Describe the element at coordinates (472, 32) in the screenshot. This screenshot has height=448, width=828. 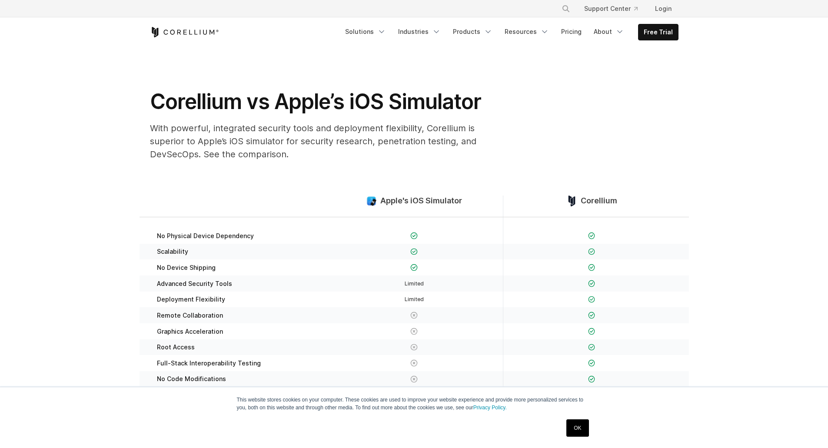
I see `a: Products` at that location.